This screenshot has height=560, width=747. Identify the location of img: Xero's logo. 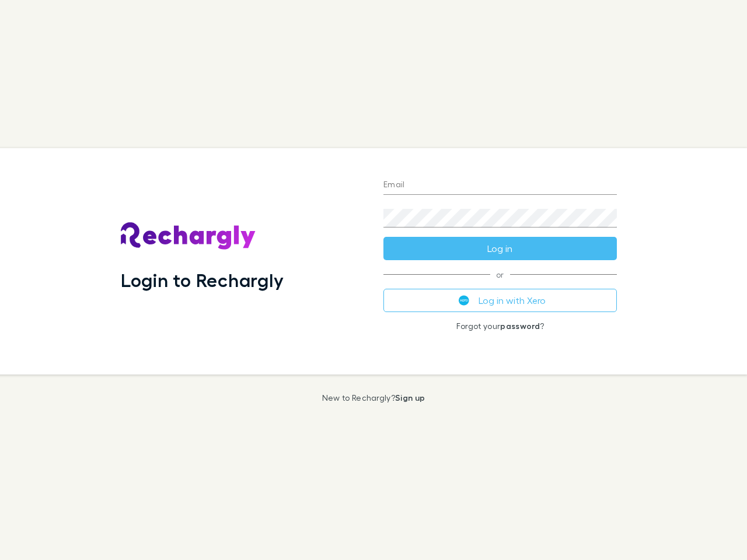
(464, 301).